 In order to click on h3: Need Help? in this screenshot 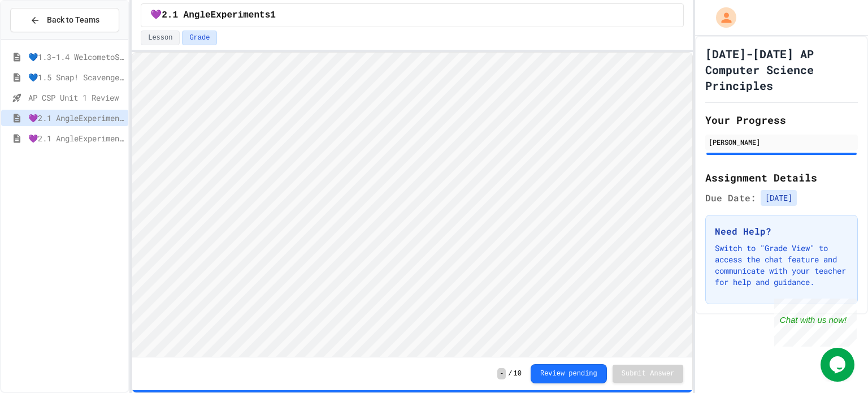, I will do `click(781, 231)`.